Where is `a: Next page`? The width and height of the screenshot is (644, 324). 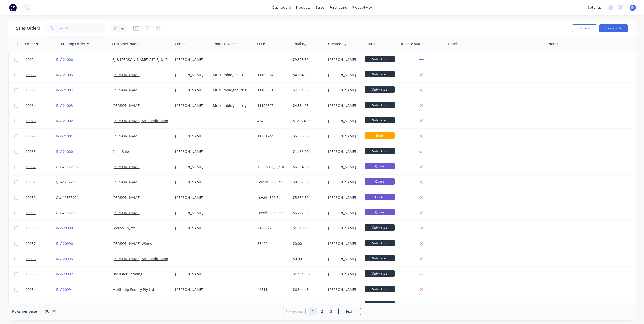
a: Next page is located at coordinates (350, 311).